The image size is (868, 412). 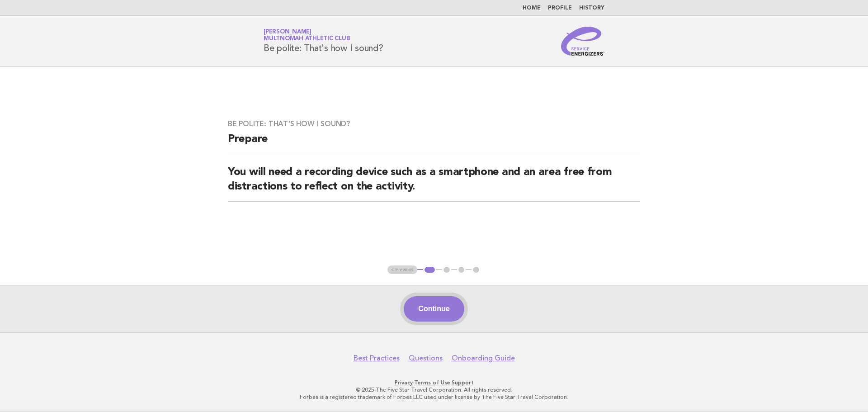 I want to click on a: Support, so click(x=462, y=383).